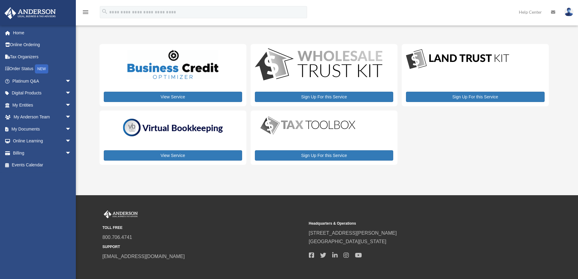 This screenshot has height=279, width=578. I want to click on a: 800.706.4741, so click(117, 237).